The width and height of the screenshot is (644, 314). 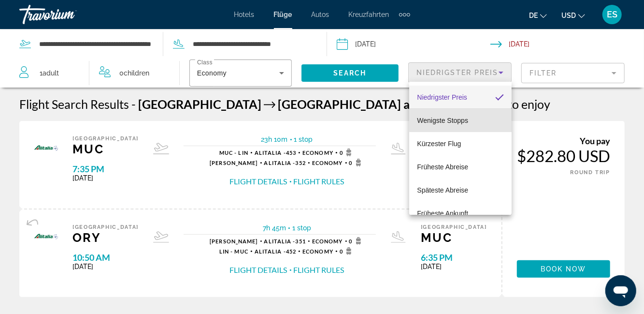 I want to click on div: Sortieren nach, so click(x=460, y=148).